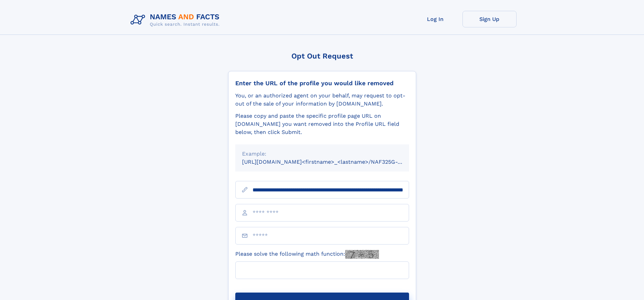 The image size is (644, 300). What do you see at coordinates (435, 19) in the screenshot?
I see `a: Log In` at bounding box center [435, 19].